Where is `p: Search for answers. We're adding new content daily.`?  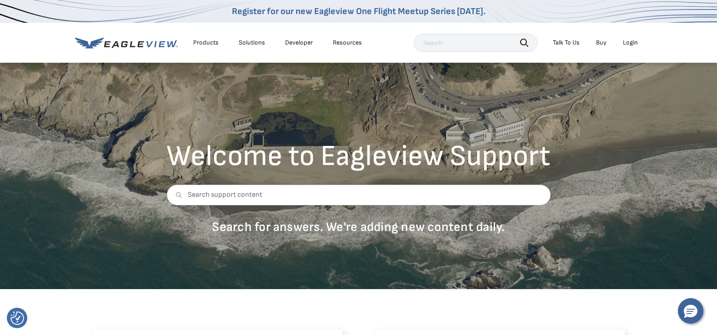 p: Search for answers. We're adding new content daily. is located at coordinates (358, 227).